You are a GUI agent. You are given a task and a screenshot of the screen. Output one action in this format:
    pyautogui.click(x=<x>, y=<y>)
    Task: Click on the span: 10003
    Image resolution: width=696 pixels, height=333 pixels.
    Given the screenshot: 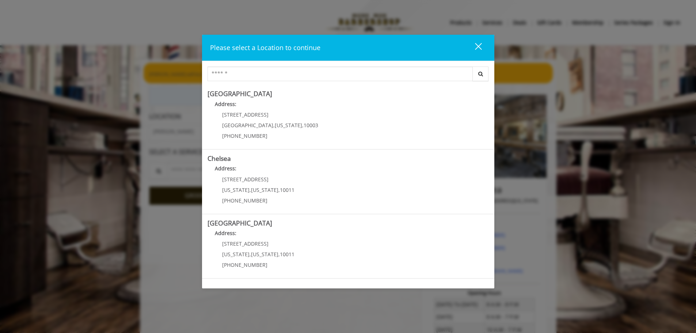 What is the action you would take?
    pyautogui.click(x=311, y=125)
    